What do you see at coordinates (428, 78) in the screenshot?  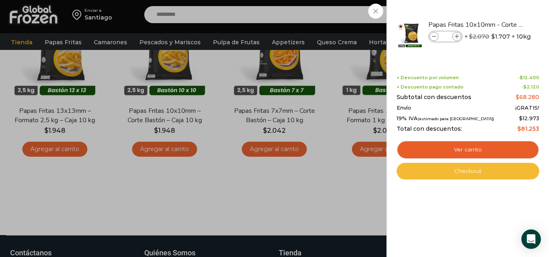 I see `span: + Descuento por volumen` at bounding box center [428, 78].